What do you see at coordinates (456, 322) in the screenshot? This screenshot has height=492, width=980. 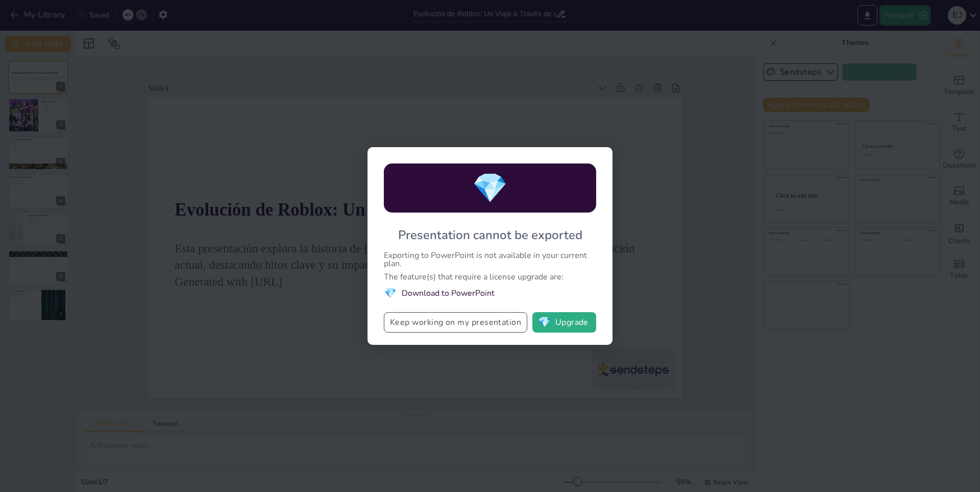 I see `button: Keep working on my presentation` at bounding box center [456, 322].